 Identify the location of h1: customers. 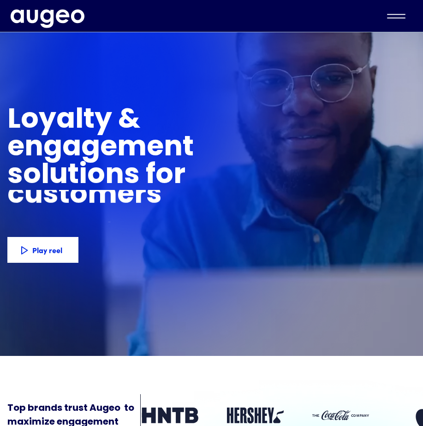
(92, 196).